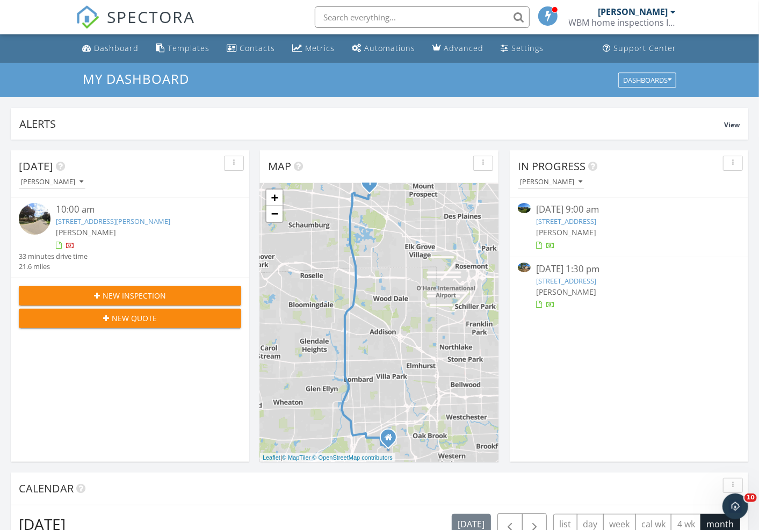 The width and height of the screenshot is (759, 530). What do you see at coordinates (522, 48) in the screenshot?
I see `a: Settings` at bounding box center [522, 48].